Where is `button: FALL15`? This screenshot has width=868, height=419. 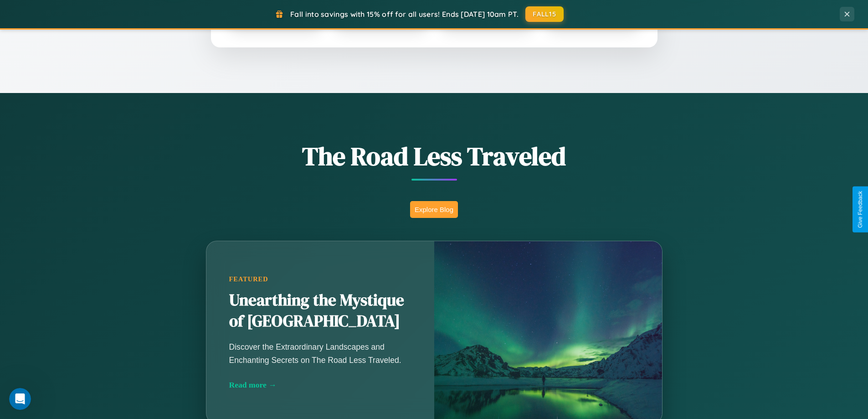
button: FALL15 is located at coordinates (545, 14).